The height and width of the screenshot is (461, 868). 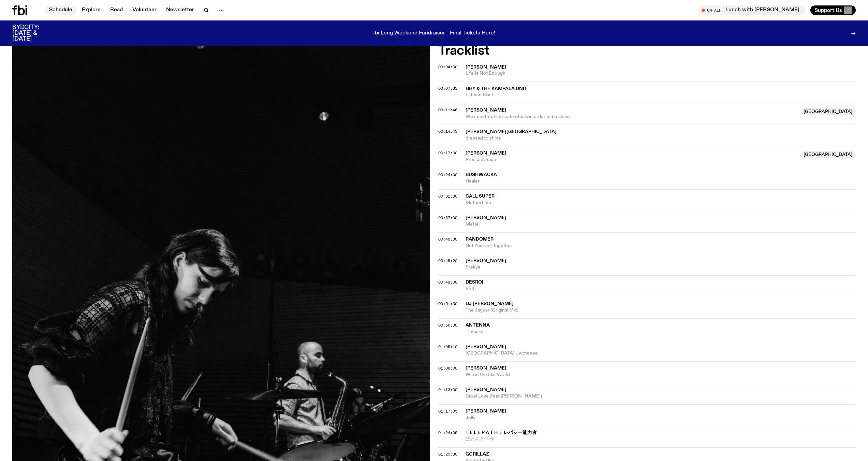 What do you see at coordinates (448, 239) in the screenshot?
I see `button: 00:40:30` at bounding box center [448, 239].